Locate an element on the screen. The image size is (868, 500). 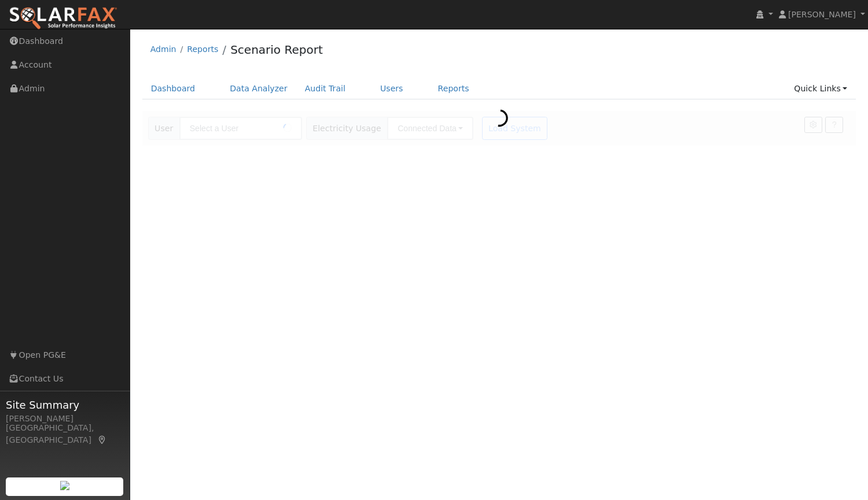
a: Data Analyzer is located at coordinates (258, 88).